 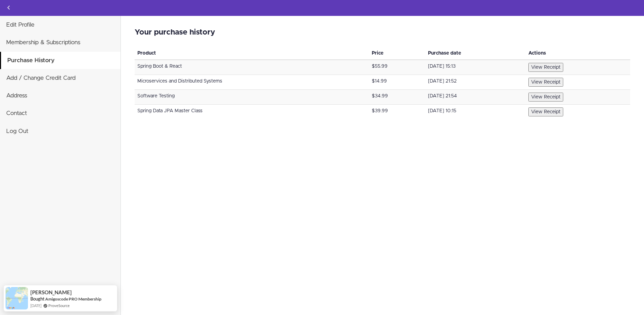 What do you see at coordinates (382, 33) in the screenshot?
I see `h2: Your purchase history` at bounding box center [382, 33].